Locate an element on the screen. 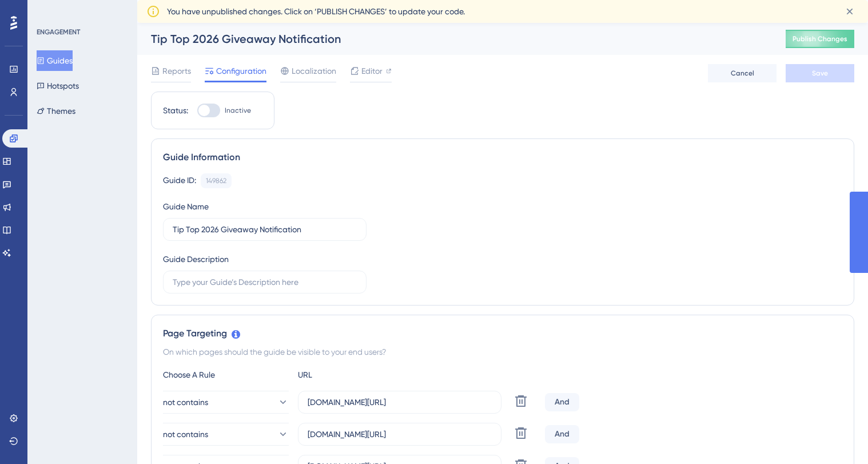 The image size is (868, 464). span: Editor is located at coordinates (372, 71).